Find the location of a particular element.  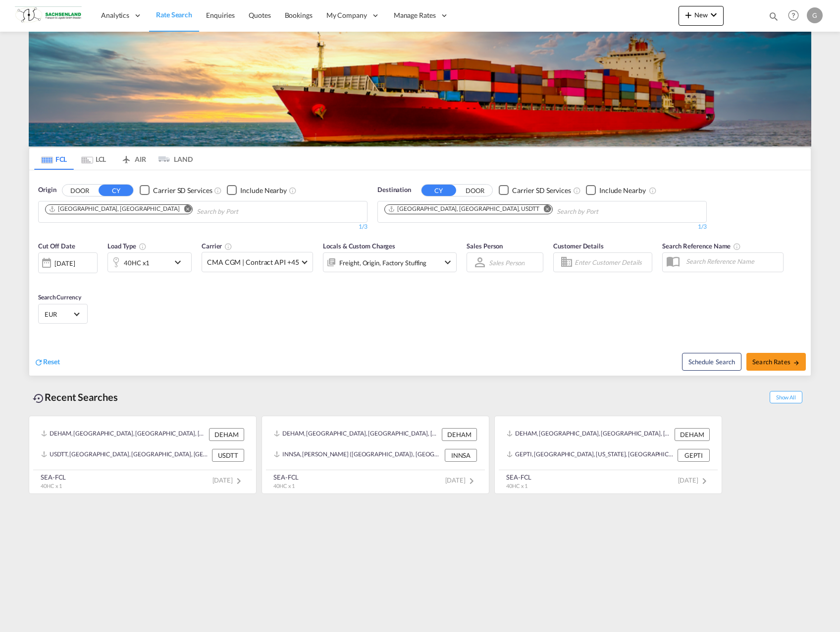

div: GEPTI is located at coordinates (693, 456).